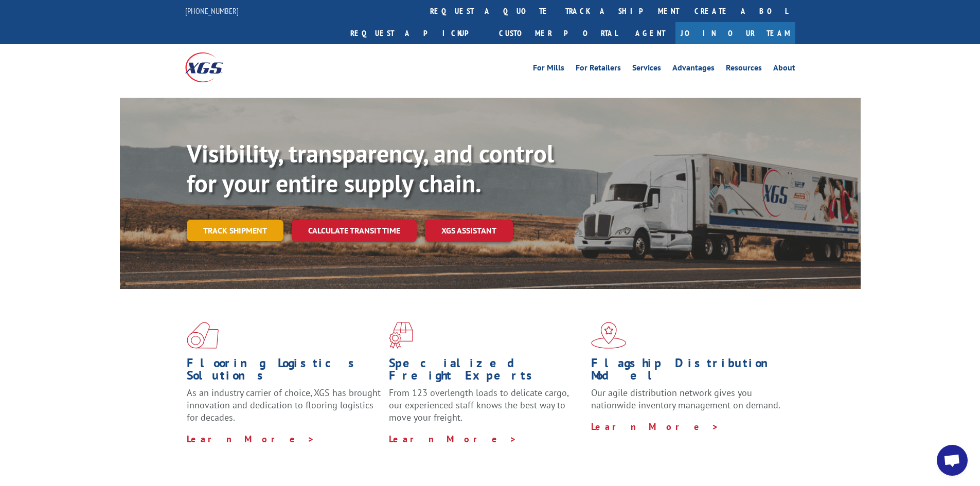 The width and height of the screenshot is (980, 486). Describe the element at coordinates (468, 231) in the screenshot. I see `a: XGS ASSISTANT` at that location.